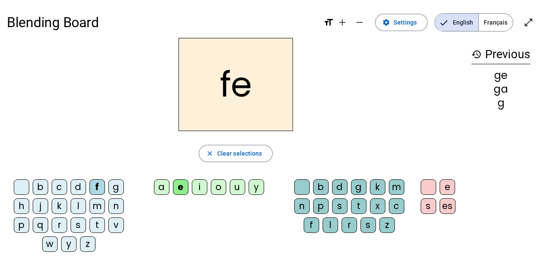 The image size is (544, 272). What do you see at coordinates (236, 84) in the screenshot?
I see `h2: fe` at bounding box center [236, 84].